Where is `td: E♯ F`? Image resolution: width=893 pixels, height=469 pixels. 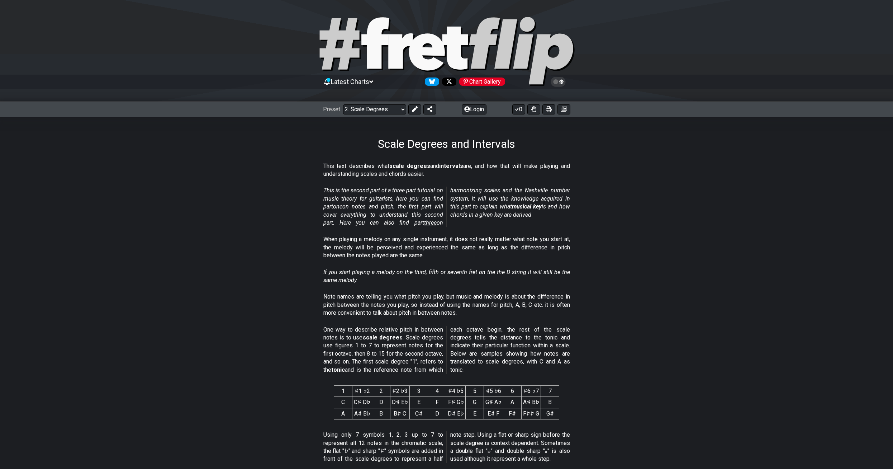 td: E♯ F is located at coordinates (494, 413).